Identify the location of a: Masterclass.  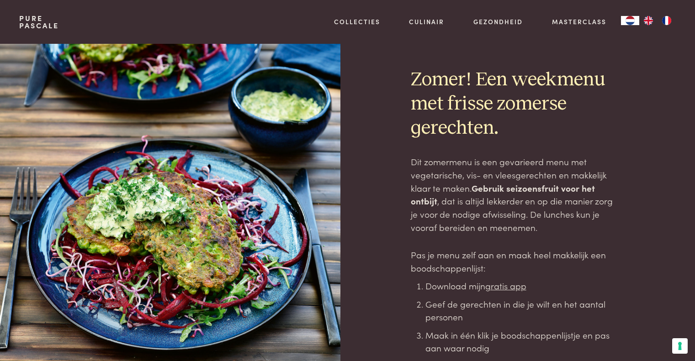
(579, 21).